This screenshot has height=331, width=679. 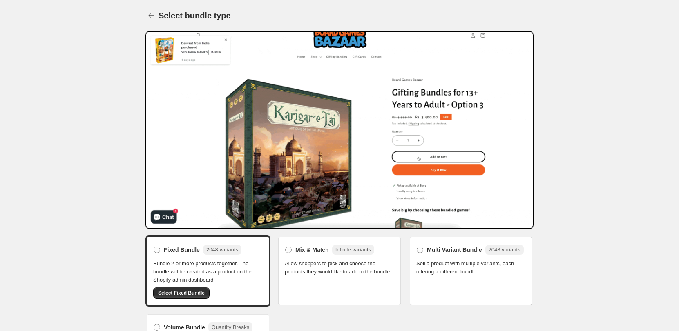 What do you see at coordinates (339, 268) in the screenshot?
I see `span: Allow shoppers to pick and choose the products they would like to add to the bundle.` at bounding box center [339, 268].